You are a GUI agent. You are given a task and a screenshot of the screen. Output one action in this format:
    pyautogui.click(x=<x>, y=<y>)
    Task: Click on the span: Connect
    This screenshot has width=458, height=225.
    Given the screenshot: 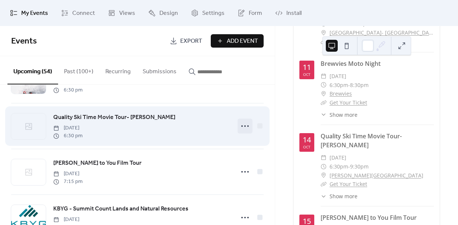 What is the action you would take?
    pyautogui.click(x=83, y=13)
    